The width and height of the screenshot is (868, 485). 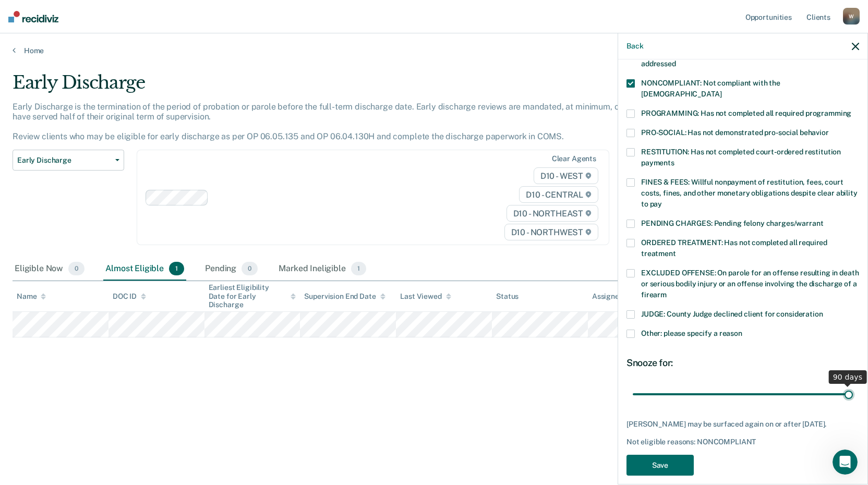 What do you see at coordinates (743, 363) in the screenshot?
I see `div: Snooze for:` at bounding box center [743, 363].